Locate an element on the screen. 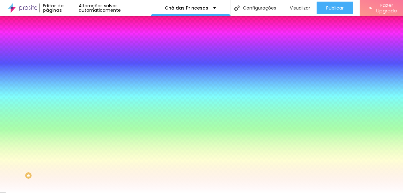 Image resolution: width=403 pixels, height=193 pixels. img: Icone is located at coordinates (237, 8).